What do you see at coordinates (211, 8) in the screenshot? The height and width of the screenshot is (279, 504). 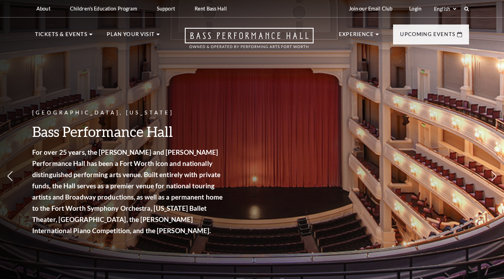 I see `p: Rent Bass Hall` at bounding box center [211, 8].